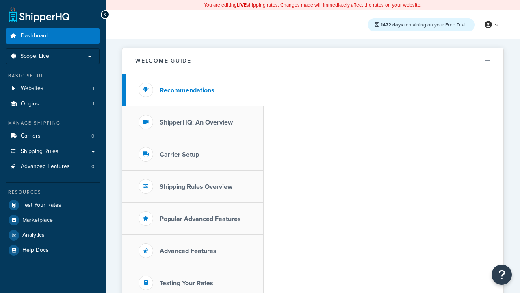  Describe the element at coordinates (196, 187) in the screenshot. I see `h3: Shipping Rules Overview` at that location.